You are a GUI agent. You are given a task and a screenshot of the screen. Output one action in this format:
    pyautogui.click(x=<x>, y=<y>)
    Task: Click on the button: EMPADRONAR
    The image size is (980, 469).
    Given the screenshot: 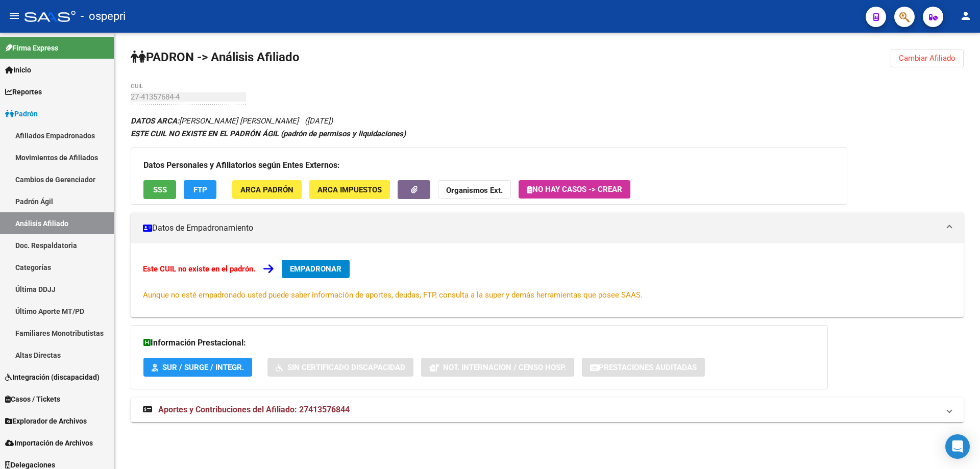 What is the action you would take?
    pyautogui.click(x=315, y=269)
    